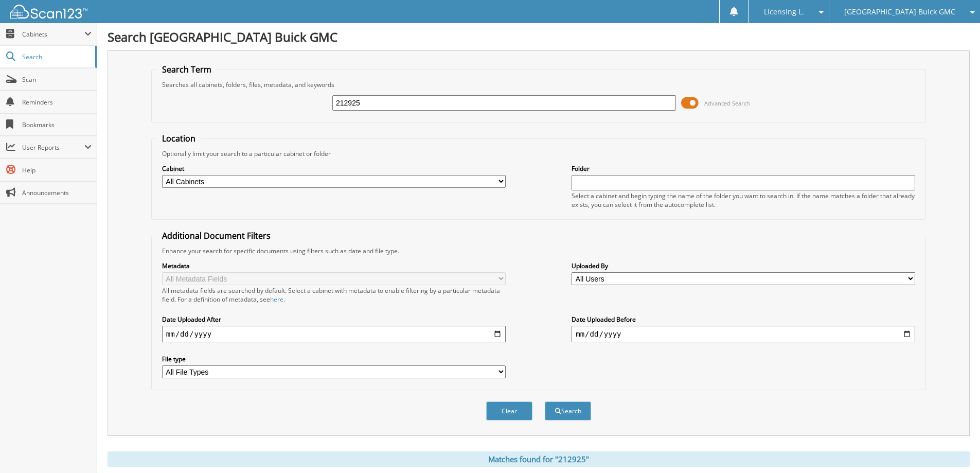 The image size is (980, 473). What do you see at coordinates (334, 319) in the screenshot?
I see `label: Date Uploaded After` at bounding box center [334, 319].